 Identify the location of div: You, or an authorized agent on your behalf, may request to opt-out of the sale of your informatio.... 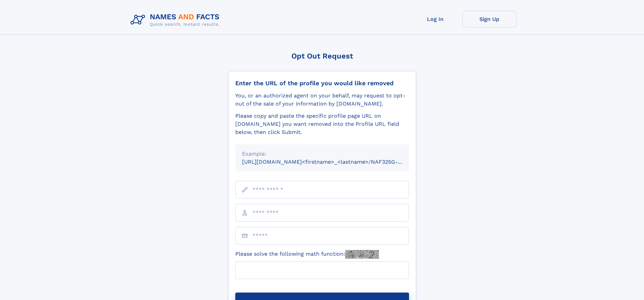
(322, 100).